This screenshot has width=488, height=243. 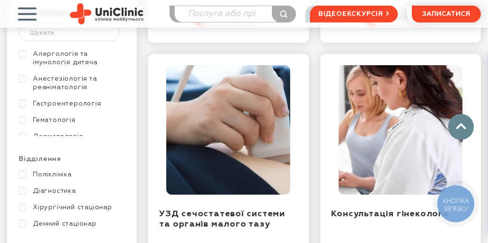 What do you see at coordinates (70, 120) in the screenshot?
I see `a: Гематологія` at bounding box center [70, 120].